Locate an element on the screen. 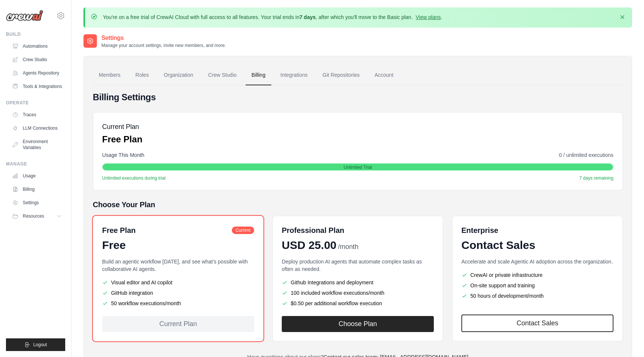 The image size is (644, 357). span: 0 / unlimited executions is located at coordinates (586, 155).